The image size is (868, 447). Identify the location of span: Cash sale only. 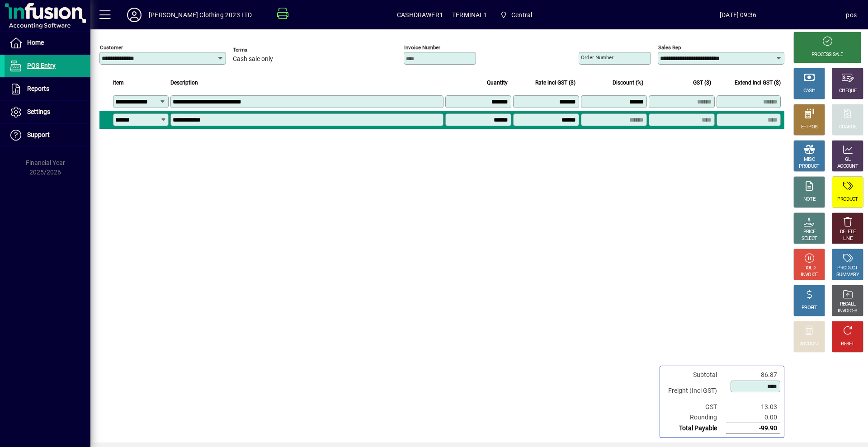
(252, 59).